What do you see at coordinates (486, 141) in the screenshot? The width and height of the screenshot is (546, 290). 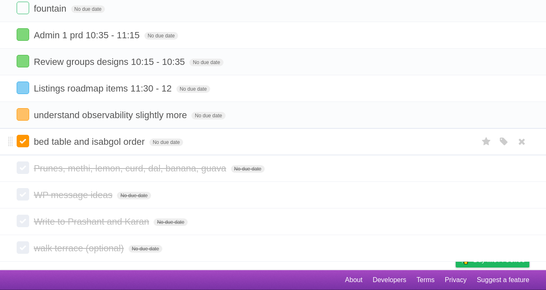 I see `label: Star task` at bounding box center [486, 141].